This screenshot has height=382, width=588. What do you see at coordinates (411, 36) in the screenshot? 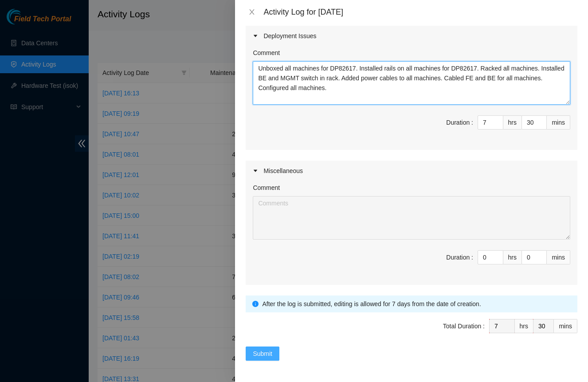
I see `div: Deployment Issues` at bounding box center [411, 36].